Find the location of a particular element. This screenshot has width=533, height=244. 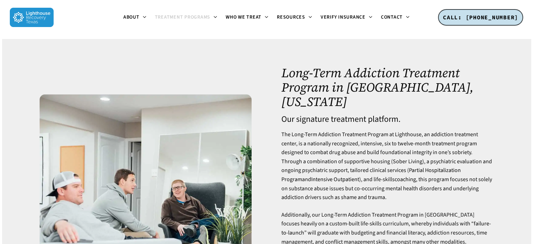

a: coaching is located at coordinates (405, 179).